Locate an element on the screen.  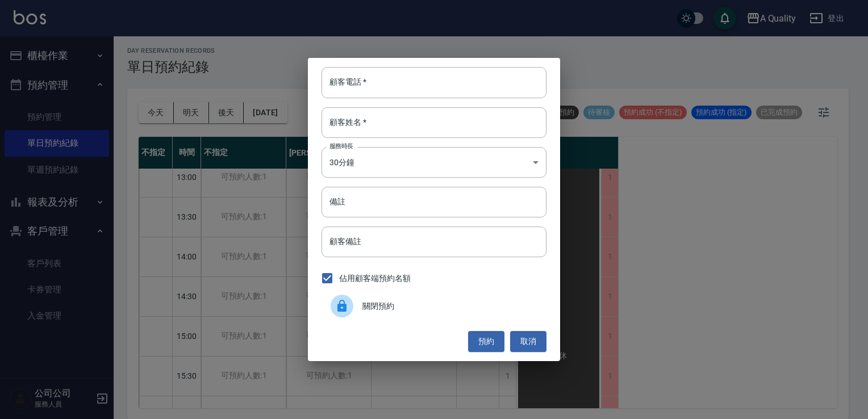
button: 取消 is located at coordinates (528, 341).